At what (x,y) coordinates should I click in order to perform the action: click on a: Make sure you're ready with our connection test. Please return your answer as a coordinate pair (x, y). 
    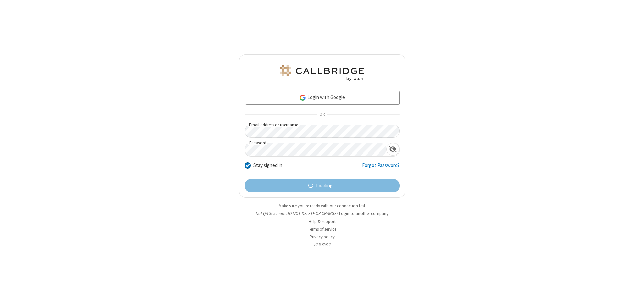
    Looking at the image, I should click on (322, 206).